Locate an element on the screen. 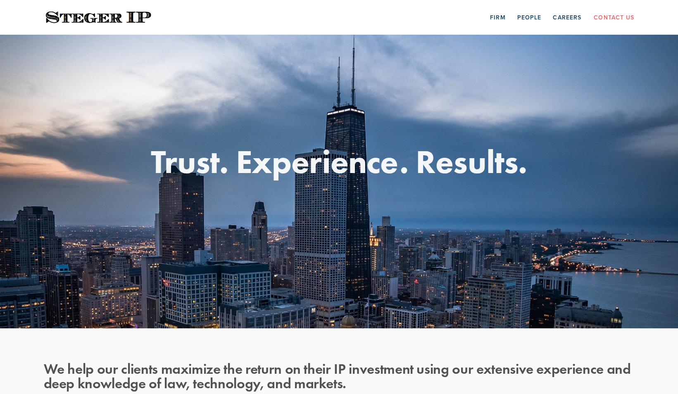  h2: We help our clients maximize the return on their IP investment using our extensive experience and... is located at coordinates (339, 376).